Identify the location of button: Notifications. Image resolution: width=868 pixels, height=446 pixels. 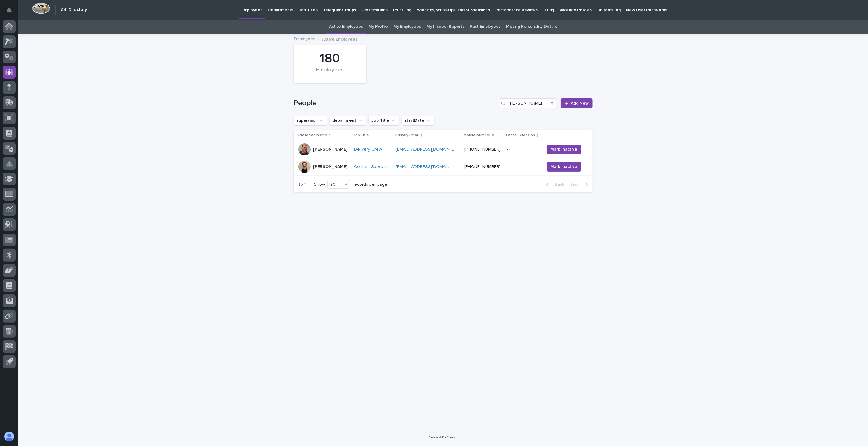
(9, 10).